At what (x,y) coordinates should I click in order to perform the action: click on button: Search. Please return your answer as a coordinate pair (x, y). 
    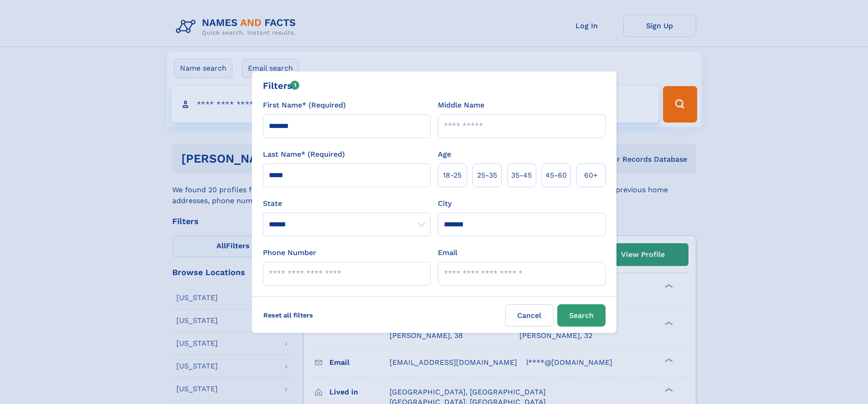
    Looking at the image, I should click on (581, 315).